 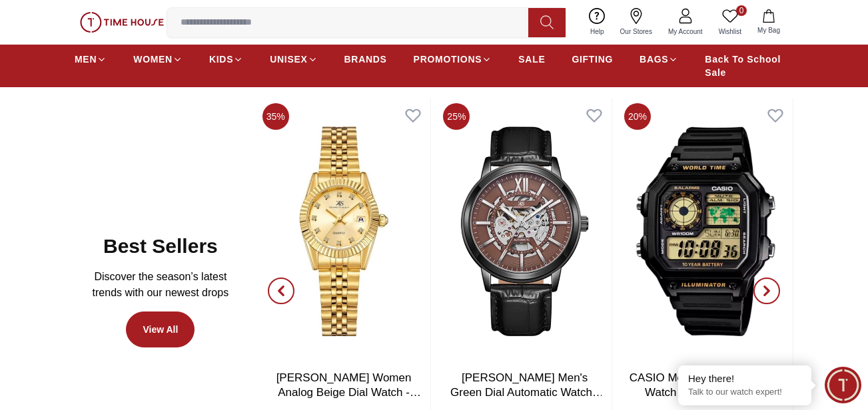 I want to click on span: Back To School Sale, so click(x=749, y=66).